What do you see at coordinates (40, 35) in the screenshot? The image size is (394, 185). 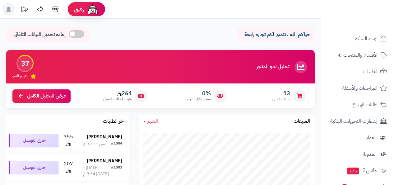 I see `span: إعادة تحميل البيانات التلقائي` at bounding box center [40, 35].